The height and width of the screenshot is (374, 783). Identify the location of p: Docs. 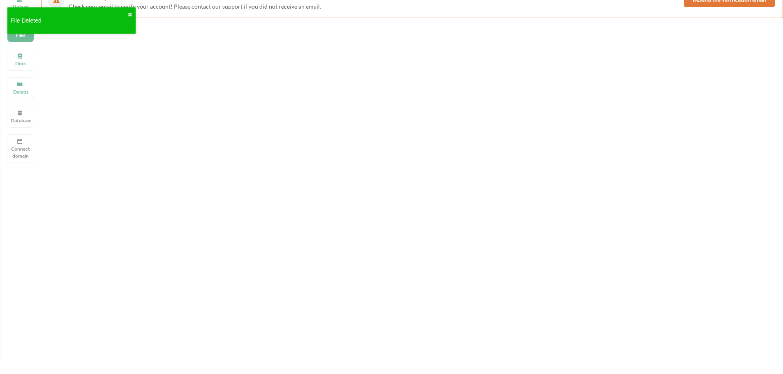
(21, 63).